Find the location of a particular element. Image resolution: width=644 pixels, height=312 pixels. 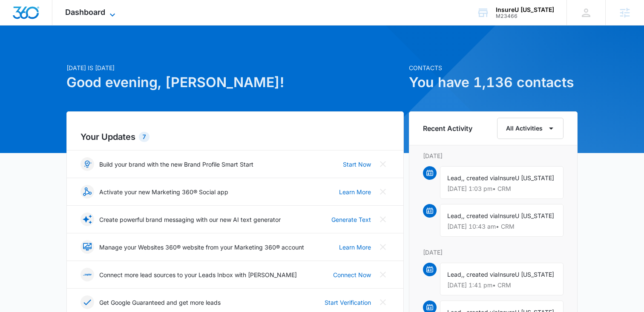

button: All Activities is located at coordinates (530, 129).